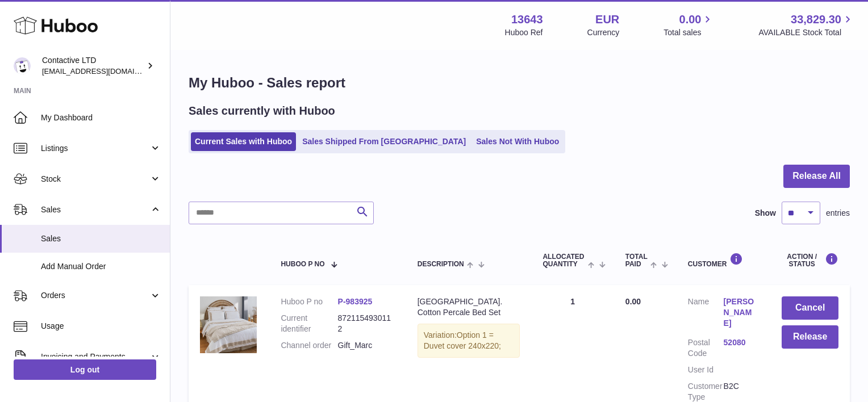 This screenshot has width=868, height=402. I want to click on h2: Sales currently with Huboo, so click(262, 111).